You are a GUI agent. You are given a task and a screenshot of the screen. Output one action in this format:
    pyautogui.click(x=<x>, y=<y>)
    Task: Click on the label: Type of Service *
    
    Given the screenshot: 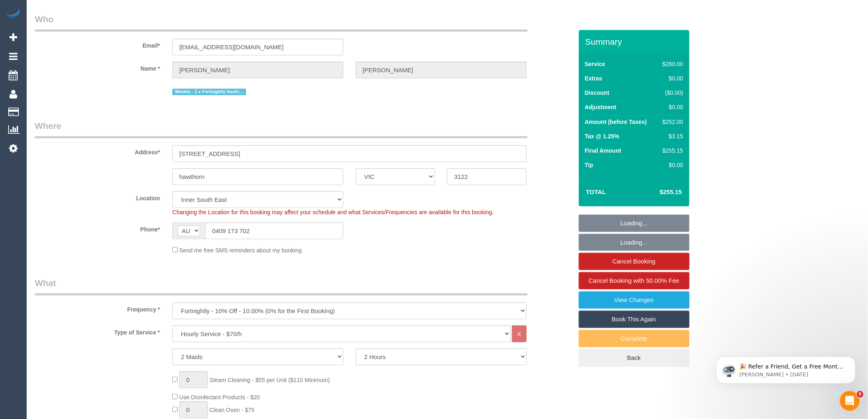 What is the action you would take?
    pyautogui.click(x=97, y=330)
    